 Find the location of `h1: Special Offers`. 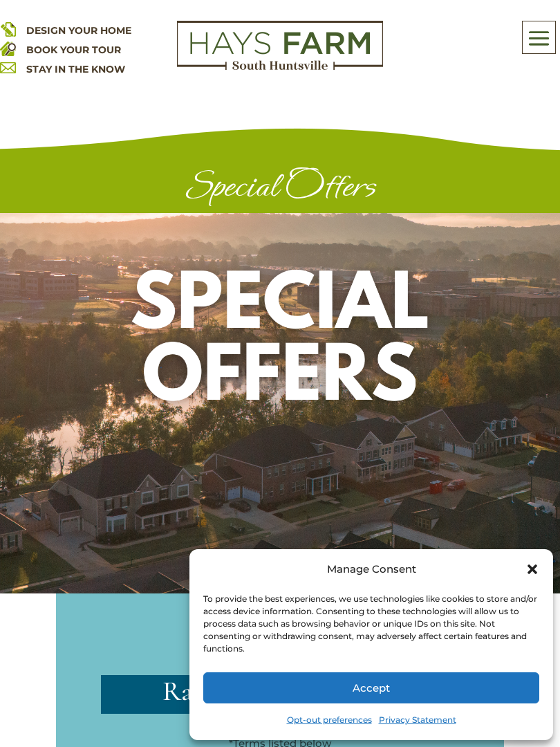

h1: Special Offers is located at coordinates (280, 189).